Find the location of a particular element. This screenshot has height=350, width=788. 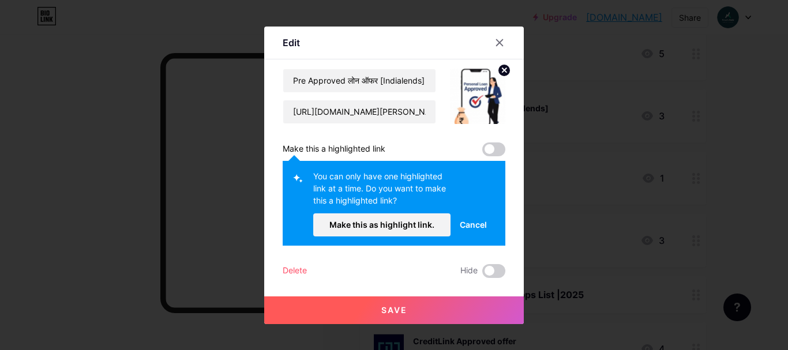

input: URL is located at coordinates (359, 112).